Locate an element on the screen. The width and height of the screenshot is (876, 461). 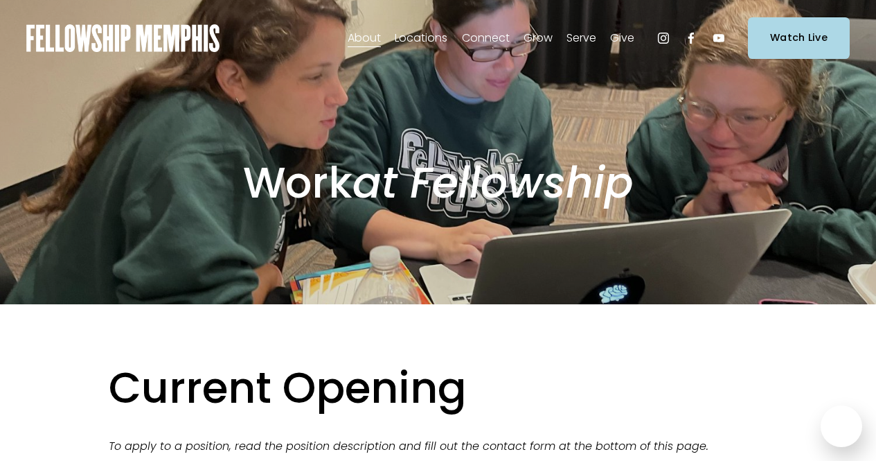
h1: Current Opening is located at coordinates (438, 388).